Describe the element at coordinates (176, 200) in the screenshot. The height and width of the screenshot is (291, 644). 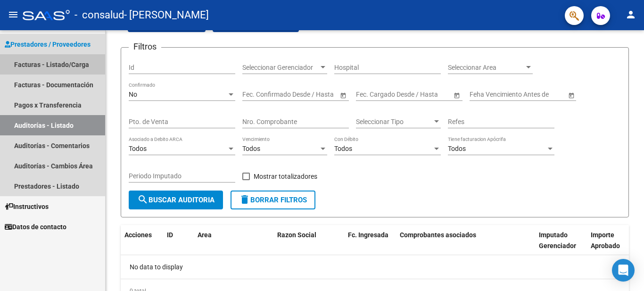
I see `button: Buscar Auditoria` at that location.